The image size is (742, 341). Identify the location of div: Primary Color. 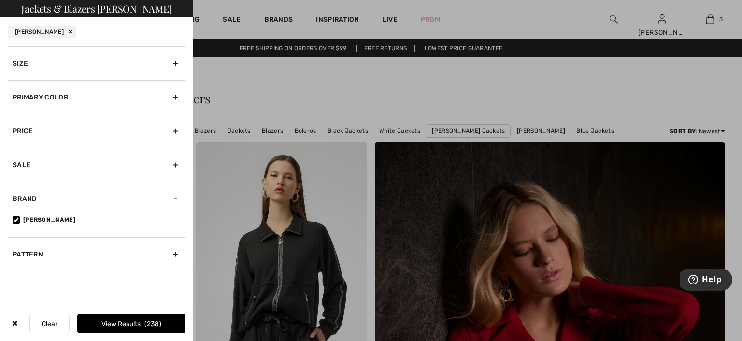
(97, 97).